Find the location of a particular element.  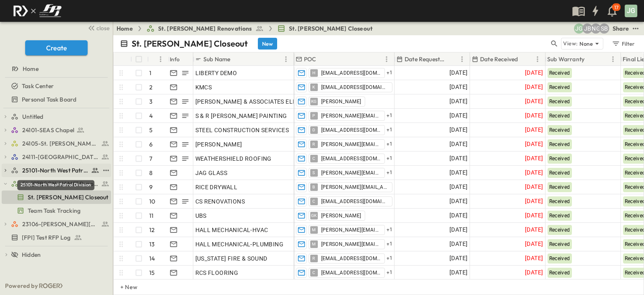

p: 4 is located at coordinates (151, 116).